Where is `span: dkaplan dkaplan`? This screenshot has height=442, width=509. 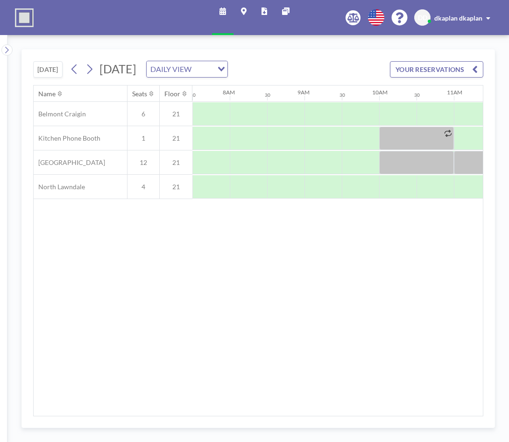
span: dkaplan dkaplan is located at coordinates (458, 18).